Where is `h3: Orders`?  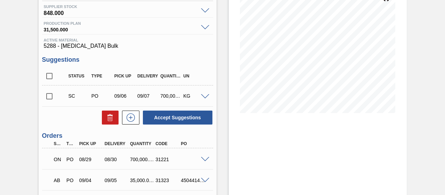 h3: Orders is located at coordinates (128, 135).